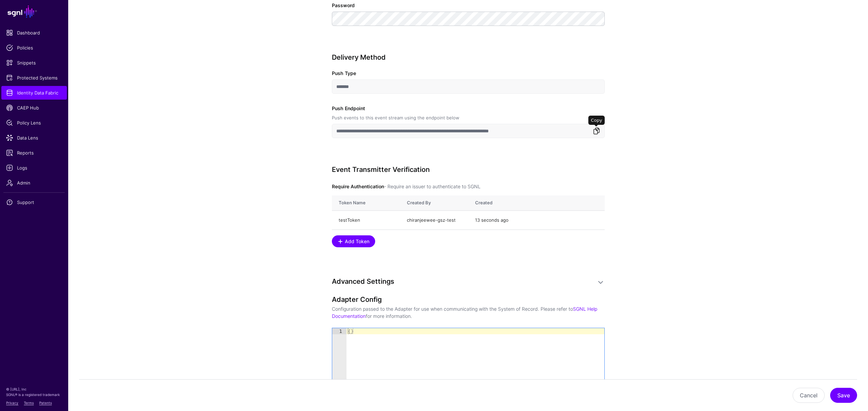 This screenshot has width=868, height=411. Describe the element at coordinates (34, 12) in the screenshot. I see `a: SGNL` at that location.